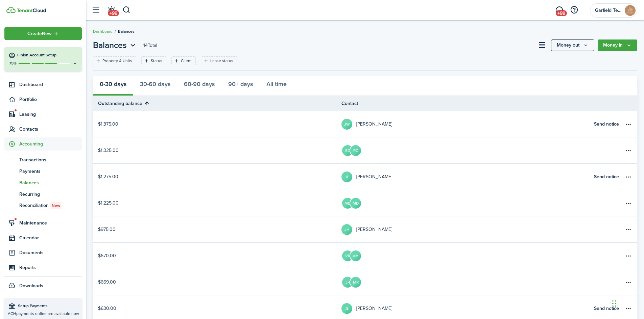 This screenshot has height=319, width=644. I want to click on div: Drag, so click(614, 304).